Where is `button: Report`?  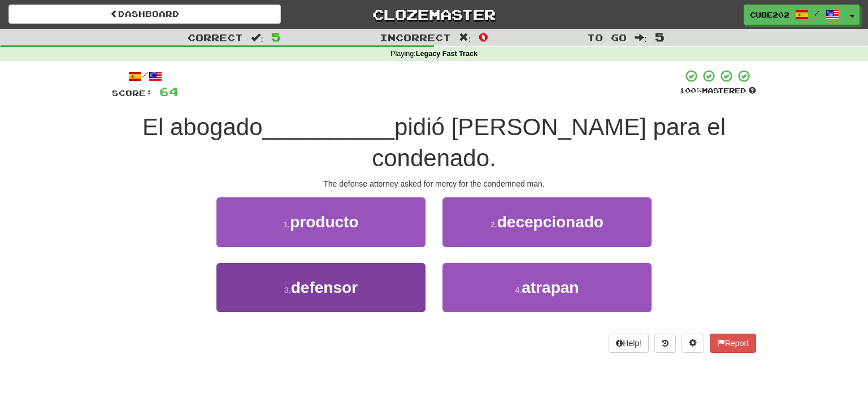
button: Report is located at coordinates (733, 344).